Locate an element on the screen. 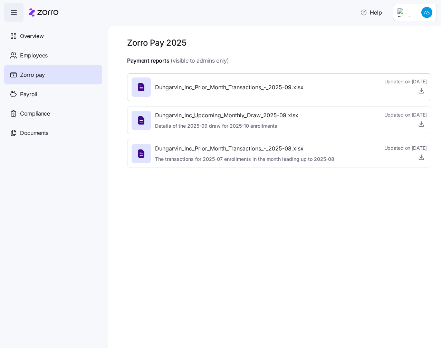 This screenshot has height=348, width=441. span: Zorro pay is located at coordinates (32, 75).